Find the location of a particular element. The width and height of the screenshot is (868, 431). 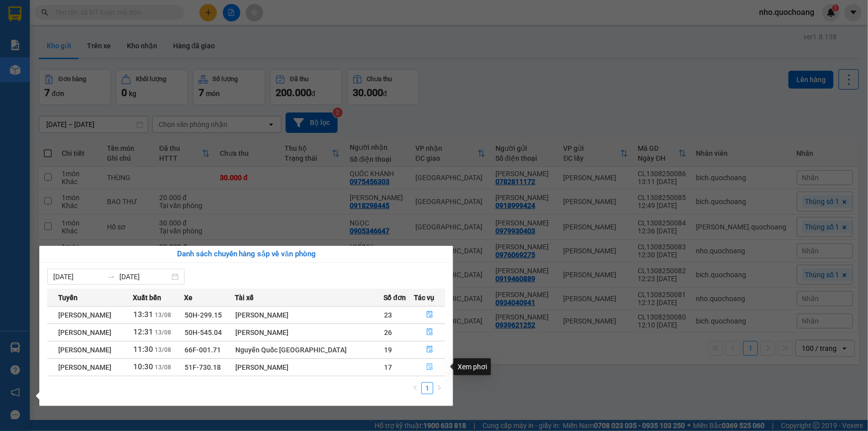

span: 50H-299.15 is located at coordinates (203, 315).